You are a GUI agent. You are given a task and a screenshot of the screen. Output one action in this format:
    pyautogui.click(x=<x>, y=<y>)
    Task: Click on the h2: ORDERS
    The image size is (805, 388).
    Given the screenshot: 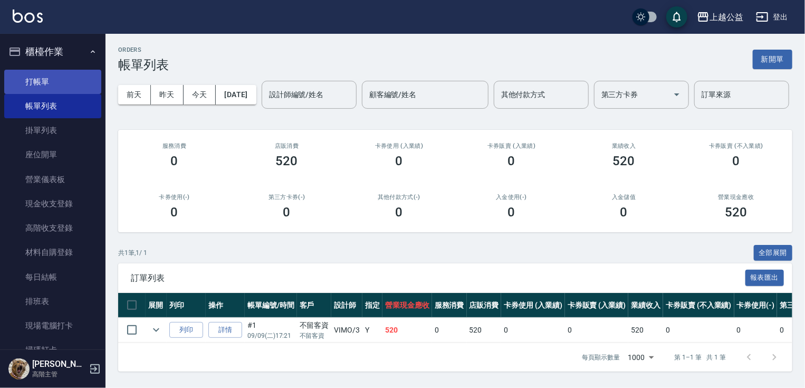 What is the action you would take?
    pyautogui.click(x=143, y=50)
    